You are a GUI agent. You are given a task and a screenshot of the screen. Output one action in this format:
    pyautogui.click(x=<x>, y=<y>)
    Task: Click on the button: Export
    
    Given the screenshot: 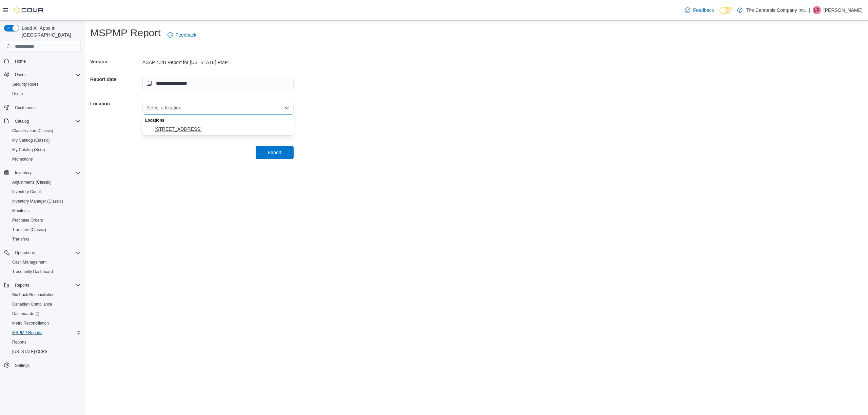 What is the action you would take?
    pyautogui.click(x=274, y=153)
    